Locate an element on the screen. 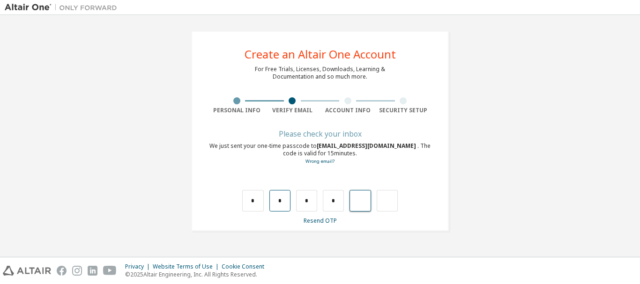  a: Go back to the registration form is located at coordinates (320, 161).